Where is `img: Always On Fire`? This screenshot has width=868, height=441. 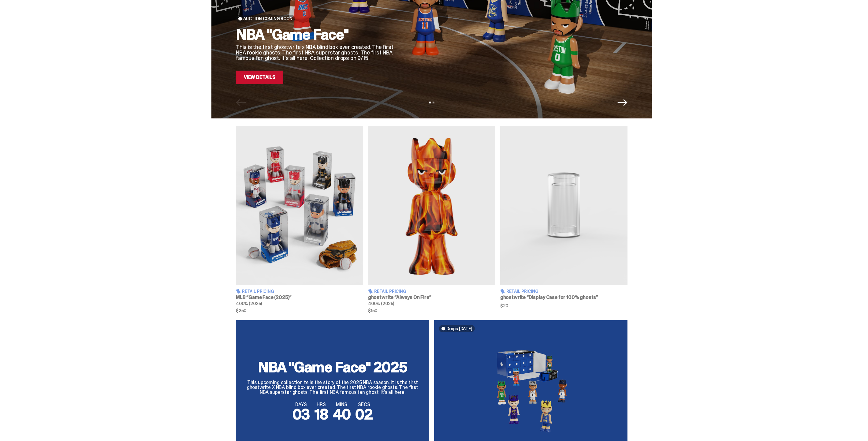
img: Always On Fire is located at coordinates (432, 205).